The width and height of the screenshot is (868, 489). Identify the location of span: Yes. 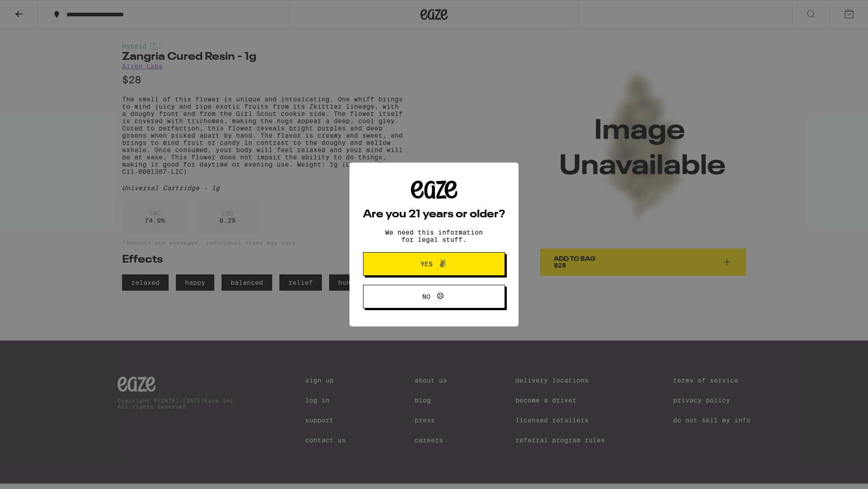
(426, 264).